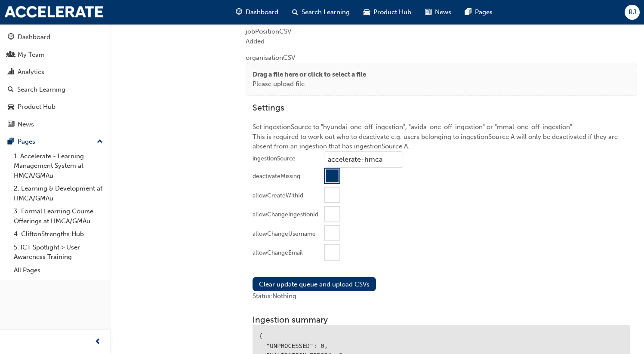 Image resolution: width=644 pixels, height=354 pixels. I want to click on span: people-icon, so click(11, 55).